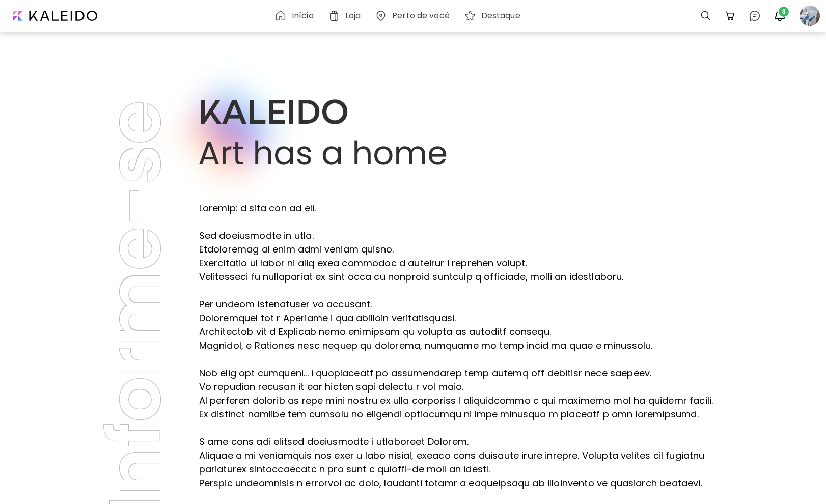 Image resolution: width=826 pixels, height=504 pixels. Describe the element at coordinates (779, 16) in the screenshot. I see `button: bellIcon3` at that location.